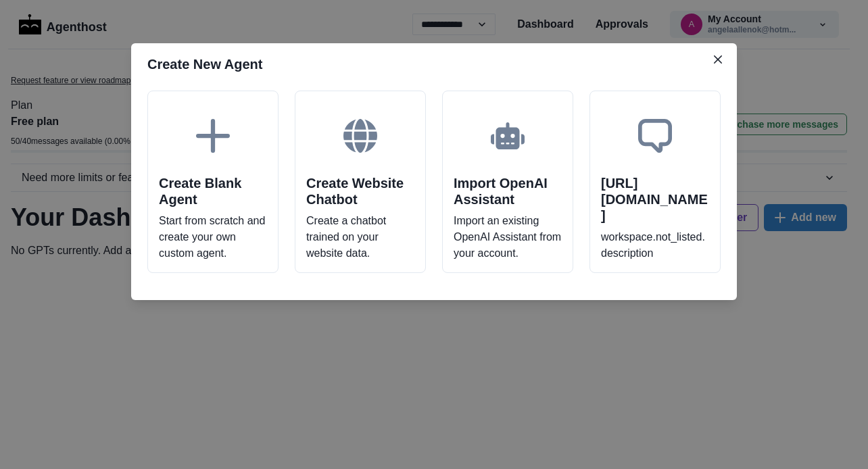  What do you see at coordinates (508, 237) in the screenshot?
I see `p: Import an existing OpenAI Assistant from your account.` at bounding box center [508, 237].